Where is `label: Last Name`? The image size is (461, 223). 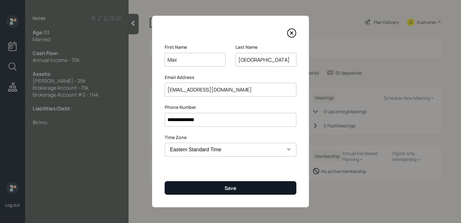 label: Last Name is located at coordinates (266, 47).